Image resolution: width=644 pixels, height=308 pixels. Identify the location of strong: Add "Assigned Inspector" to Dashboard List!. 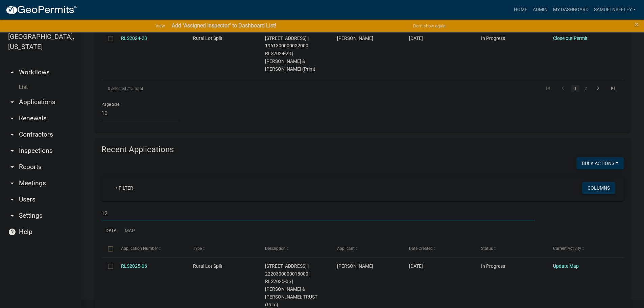
(224, 25).